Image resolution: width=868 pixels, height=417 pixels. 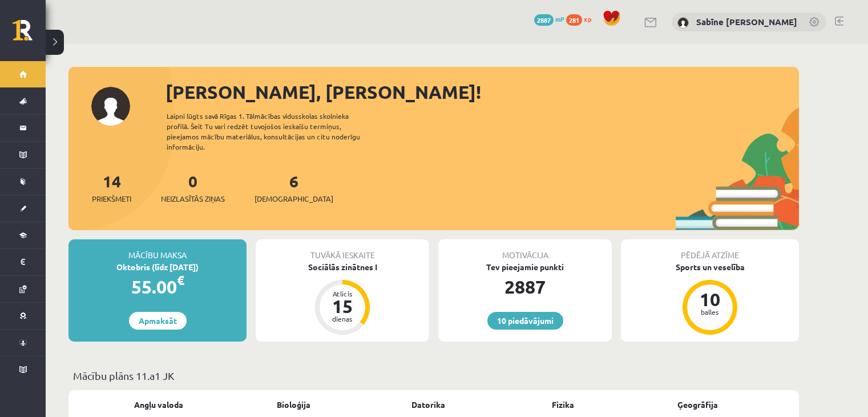 What do you see at coordinates (157, 320) in the screenshot?
I see `a: Apmaksāt` at bounding box center [157, 320].